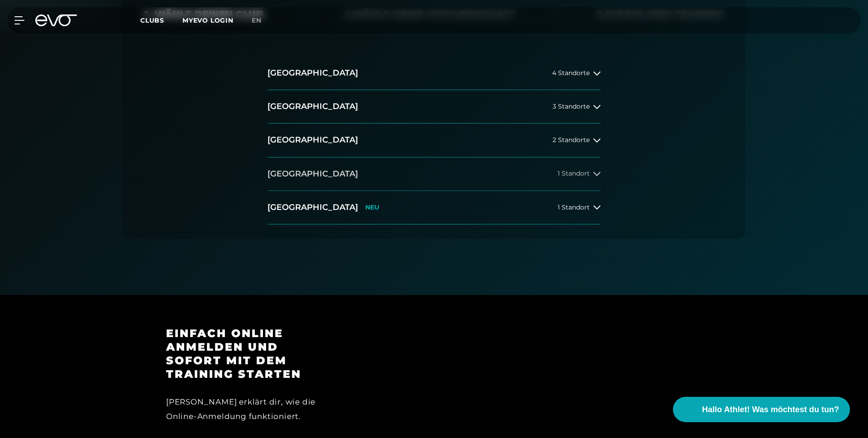 This screenshot has height=438, width=868. What do you see at coordinates (247, 354) in the screenshot?
I see `h3: Einfach online anmelden und sofort mit dem Training starten` at bounding box center [247, 354].